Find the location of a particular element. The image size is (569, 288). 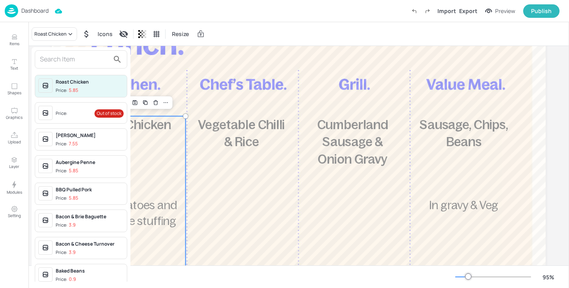

p: 0.9 is located at coordinates (72, 279).